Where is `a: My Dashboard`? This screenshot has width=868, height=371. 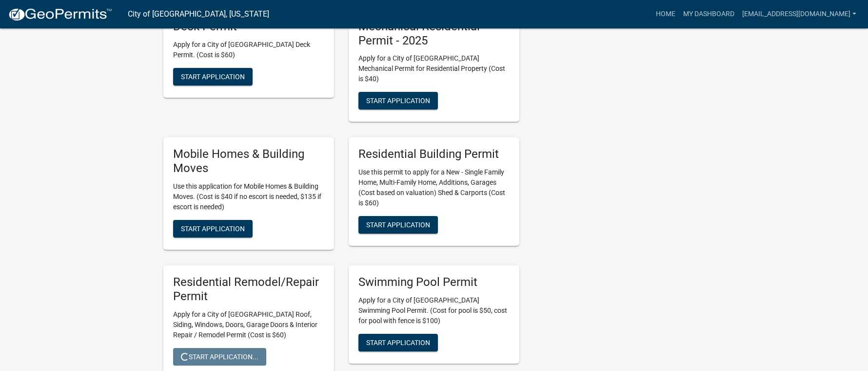 a: My Dashboard is located at coordinates (709, 14).